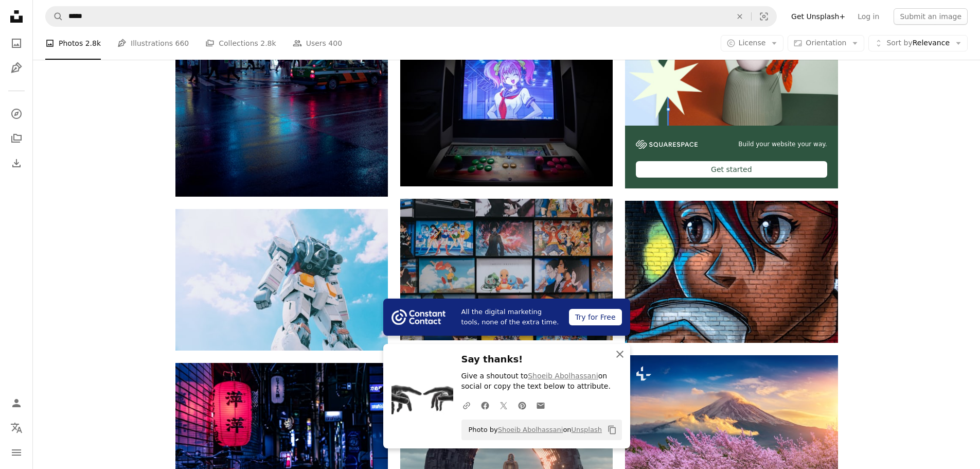 This screenshot has height=469, width=980. What do you see at coordinates (731, 170) in the screenshot?
I see `div: Get started` at bounding box center [731, 170].